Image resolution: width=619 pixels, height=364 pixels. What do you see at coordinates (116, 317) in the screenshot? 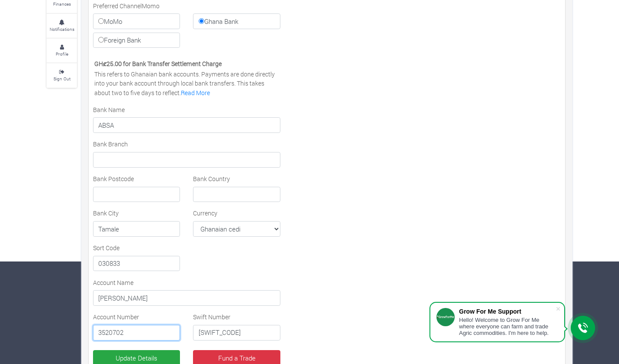
I see `label: Account Number` at bounding box center [116, 317].